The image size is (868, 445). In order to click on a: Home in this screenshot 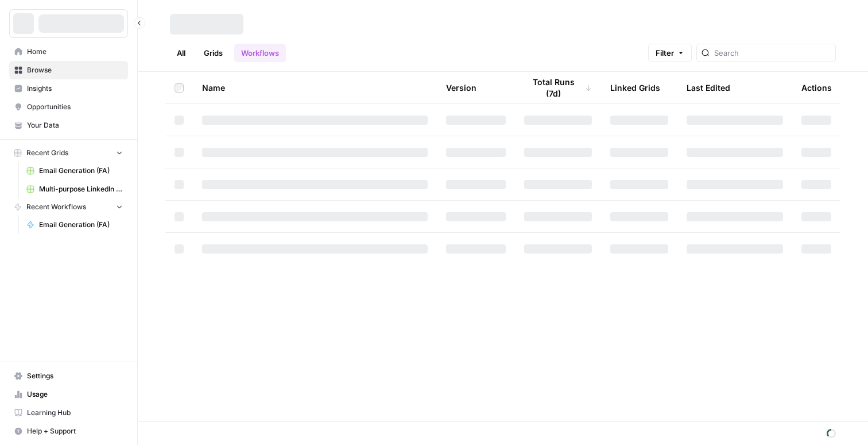, I will do `click(68, 52)`.